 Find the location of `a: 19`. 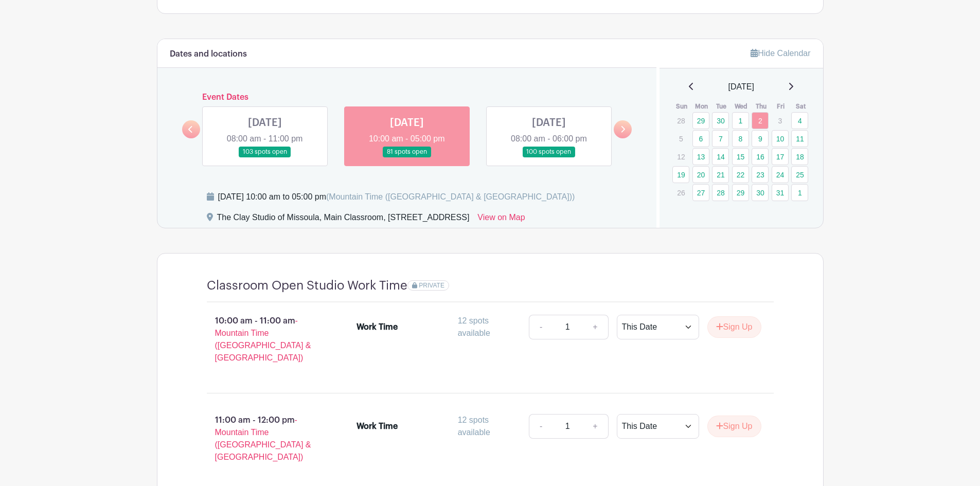

a: 19 is located at coordinates (680, 175).